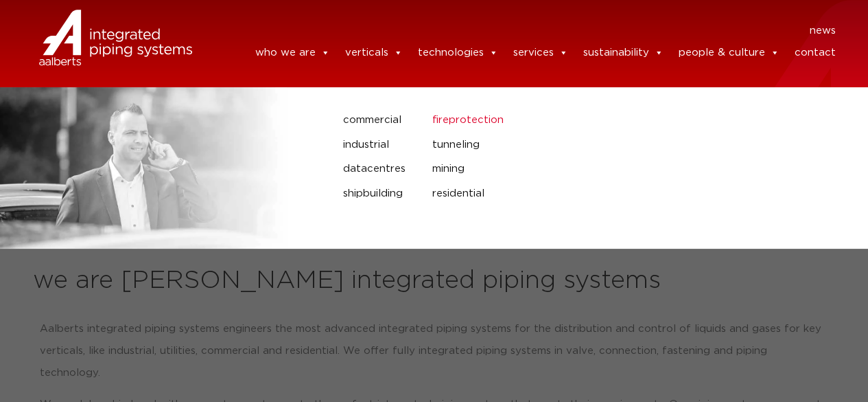 This screenshot has height=402, width=868. I want to click on a: fireprotection, so click(556, 120).